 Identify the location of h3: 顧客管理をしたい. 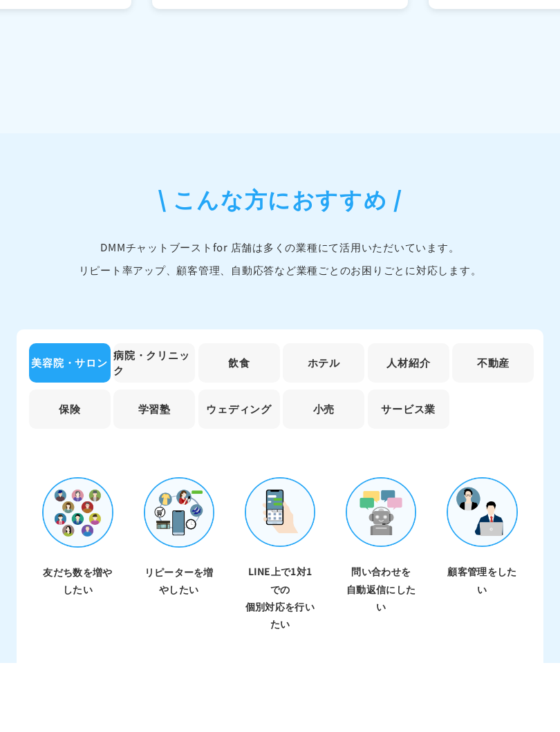
(481, 649).